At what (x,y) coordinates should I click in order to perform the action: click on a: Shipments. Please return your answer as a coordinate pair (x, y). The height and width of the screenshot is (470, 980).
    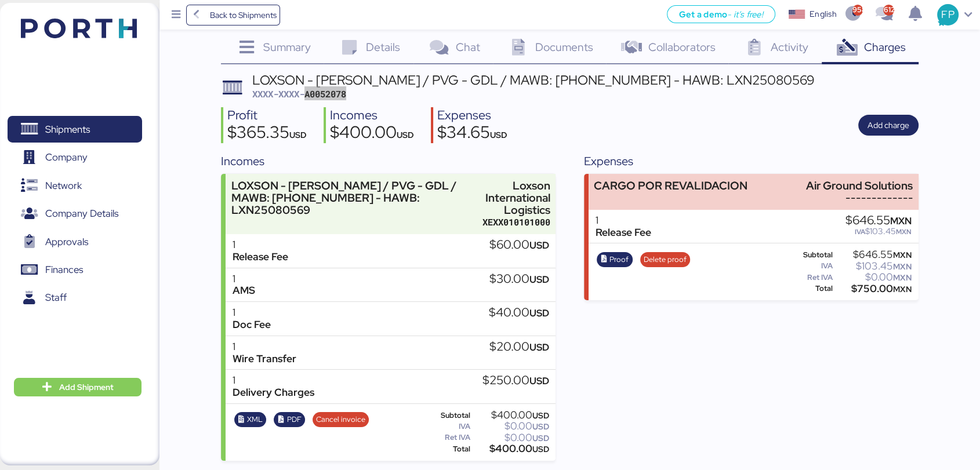
    Looking at the image, I should click on (75, 129).